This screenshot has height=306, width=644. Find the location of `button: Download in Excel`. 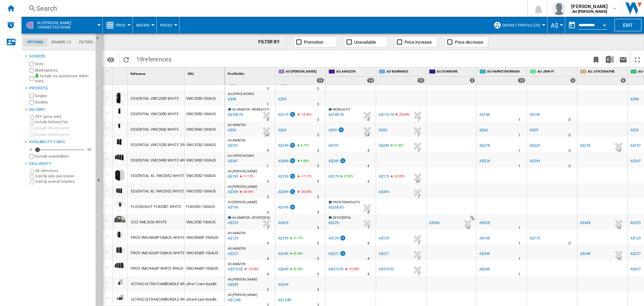

button: Download in Excel is located at coordinates (610, 59).